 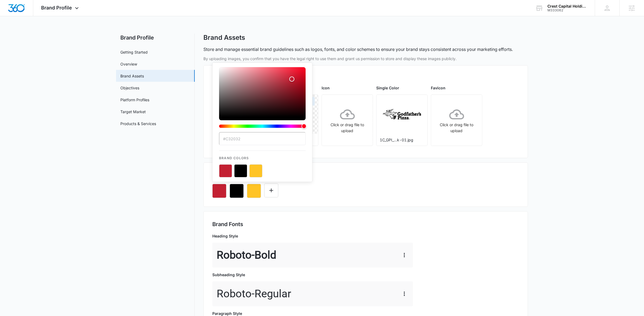 I want to click on p: Heading Style, so click(x=313, y=235).